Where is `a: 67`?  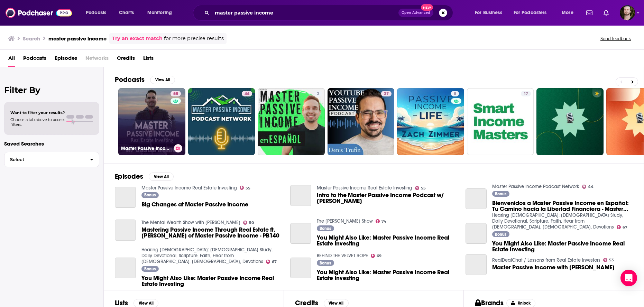
a: 67 is located at coordinates (623, 227).